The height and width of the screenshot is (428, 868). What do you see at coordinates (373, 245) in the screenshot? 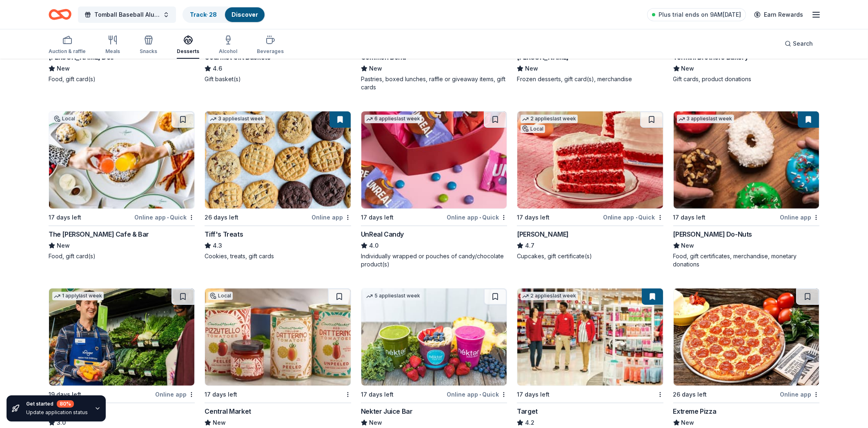
I see `span: 4.0` at bounding box center [373, 245].